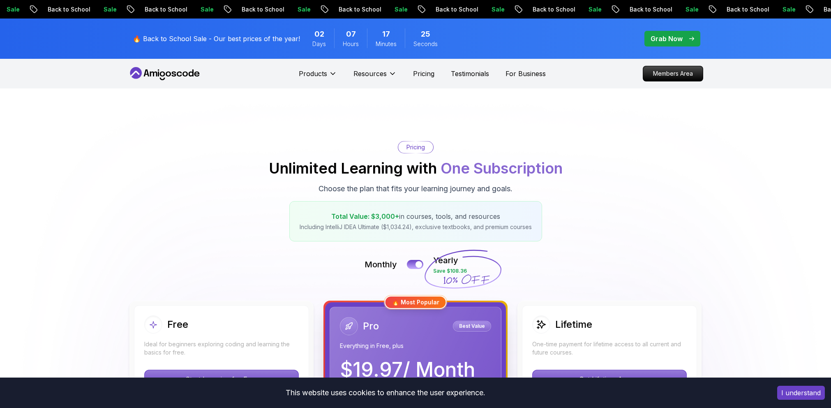 Image resolution: width=831 pixels, height=408 pixels. What do you see at coordinates (801, 392) in the screenshot?
I see `button: Accept cookies` at bounding box center [801, 392].